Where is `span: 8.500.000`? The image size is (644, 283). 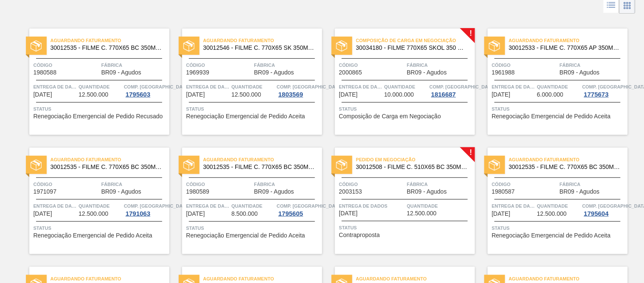 span: 8.500.000 is located at coordinates (244, 213).